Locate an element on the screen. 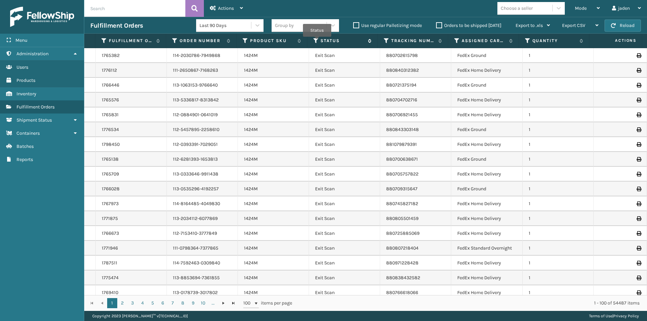 Image resolution: width=647 pixels, height=321 pixels. a: 4 is located at coordinates (143, 303).